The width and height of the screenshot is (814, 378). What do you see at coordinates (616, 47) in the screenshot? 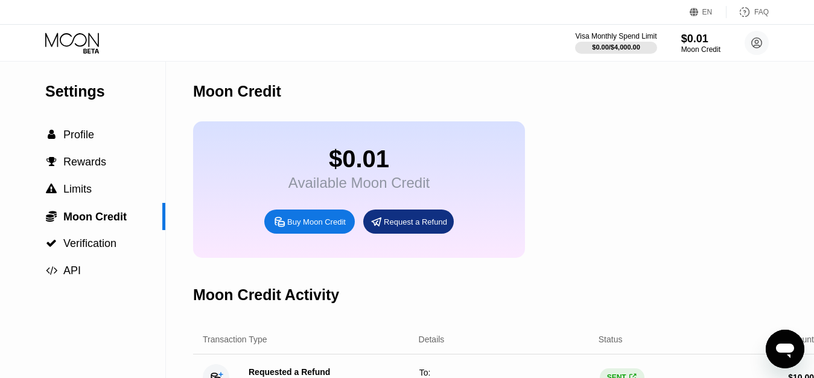
I see `div: $0.00 / $4,000.00` at bounding box center [616, 47].